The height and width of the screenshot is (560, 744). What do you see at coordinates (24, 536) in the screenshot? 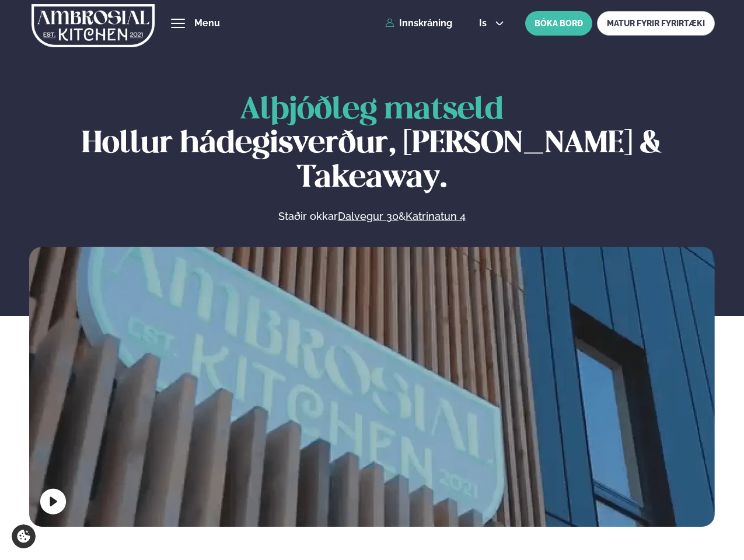
I see `a: Cookie settings` at bounding box center [24, 536].